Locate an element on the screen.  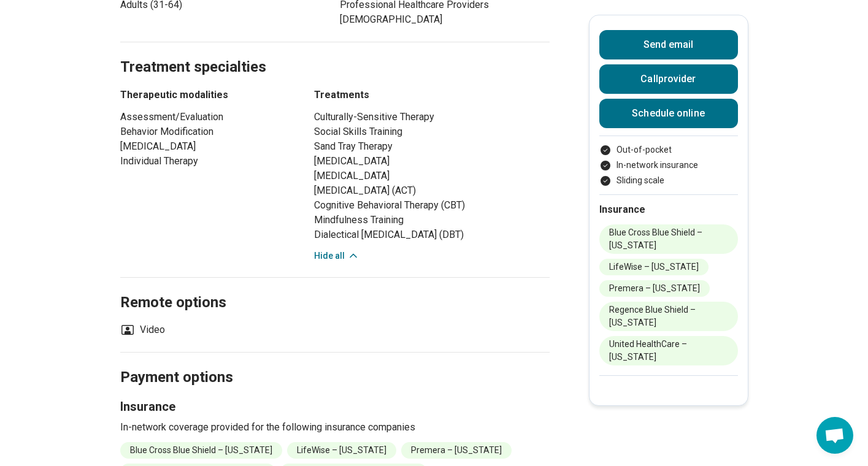
li: Sand Tray Therapy is located at coordinates (432, 147).